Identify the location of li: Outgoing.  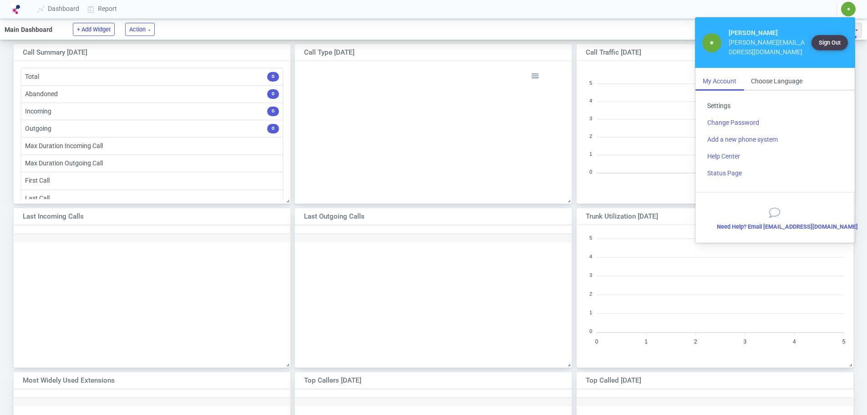
(152, 128).